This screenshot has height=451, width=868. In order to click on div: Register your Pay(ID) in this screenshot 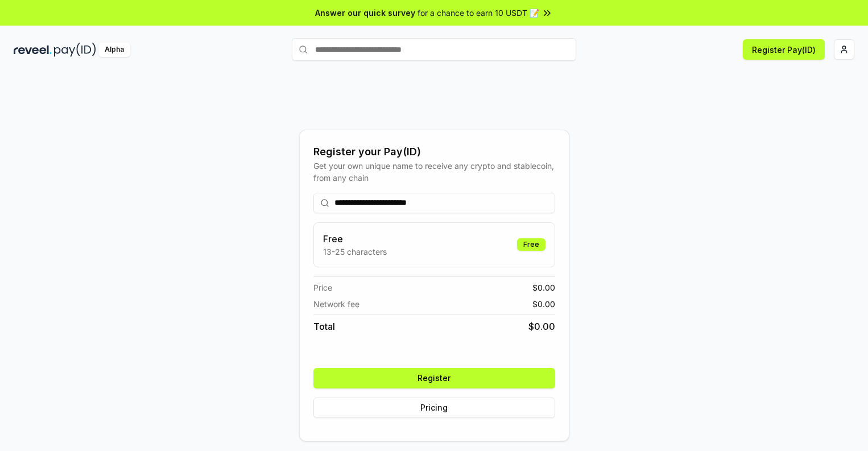, I will do `click(434, 152)`.